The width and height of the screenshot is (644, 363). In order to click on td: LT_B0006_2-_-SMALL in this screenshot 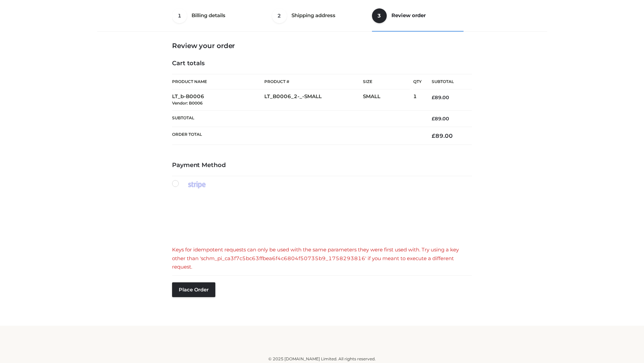, I will do `click(314, 100)`.